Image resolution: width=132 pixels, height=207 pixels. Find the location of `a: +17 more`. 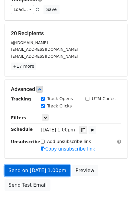

a: +17 more is located at coordinates (24, 66).